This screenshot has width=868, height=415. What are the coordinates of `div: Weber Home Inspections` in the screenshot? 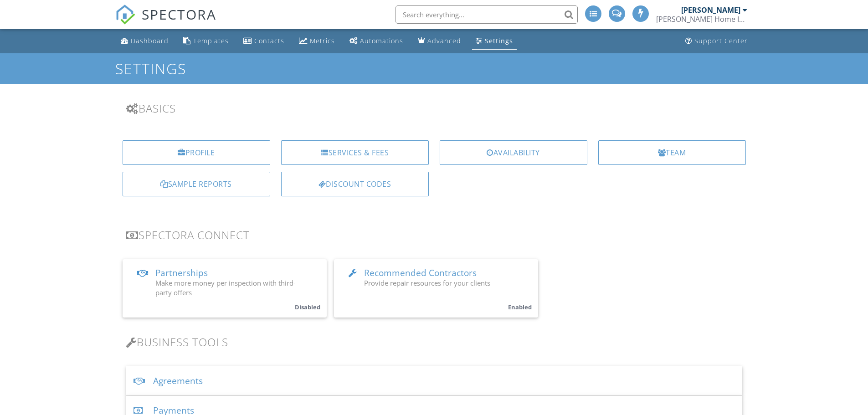 It's located at (702, 19).